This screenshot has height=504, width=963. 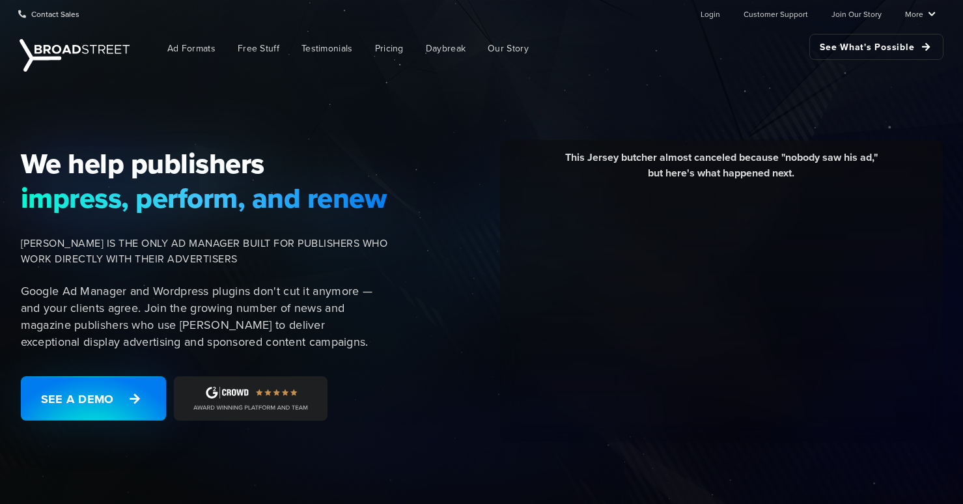 I want to click on a: Daybreak, so click(x=445, y=48).